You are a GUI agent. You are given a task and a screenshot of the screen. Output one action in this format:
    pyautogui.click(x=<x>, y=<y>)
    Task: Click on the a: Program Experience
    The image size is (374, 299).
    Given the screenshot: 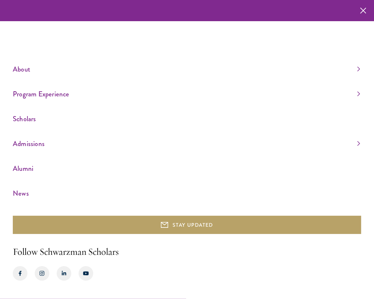 What is the action you would take?
    pyautogui.click(x=186, y=94)
    